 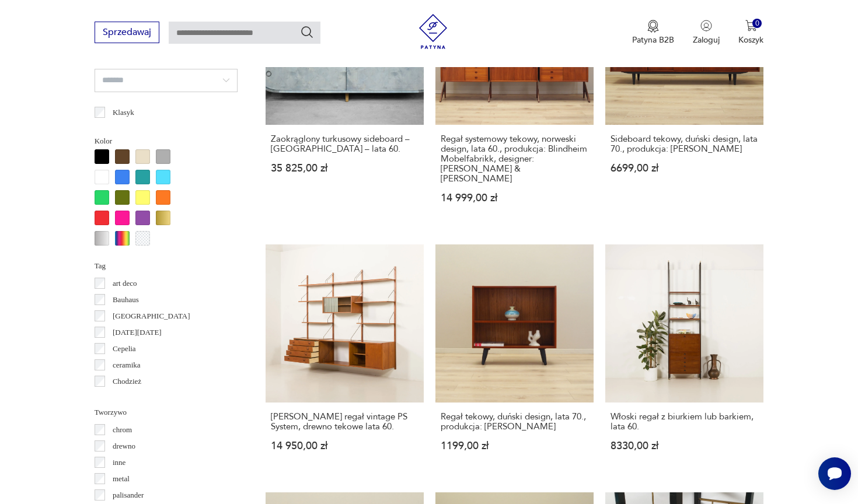 I want to click on h3: Włoski regał z biurkiem lub barkiem, lata 60., so click(x=684, y=422).